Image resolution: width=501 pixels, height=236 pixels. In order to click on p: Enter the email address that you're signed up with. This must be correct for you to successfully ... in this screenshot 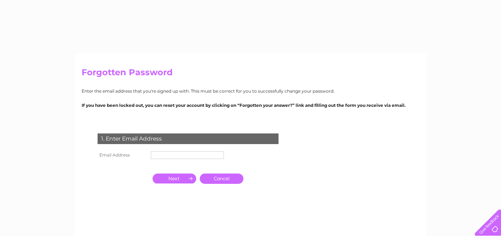, I will do `click(250, 91)`.